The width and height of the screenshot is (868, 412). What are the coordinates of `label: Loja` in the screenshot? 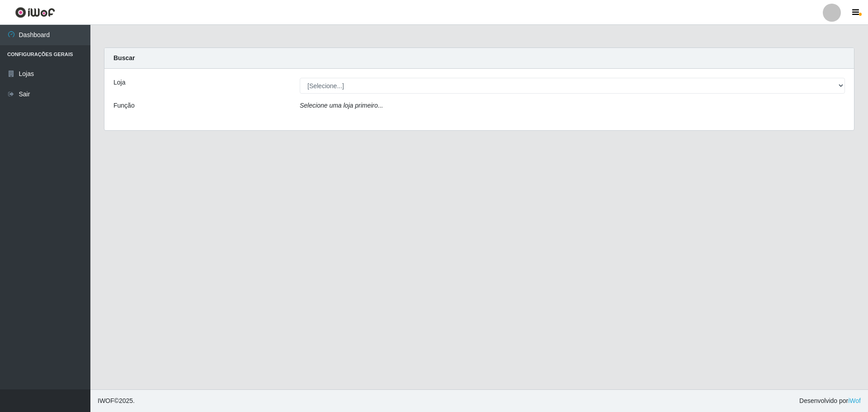 It's located at (119, 82).